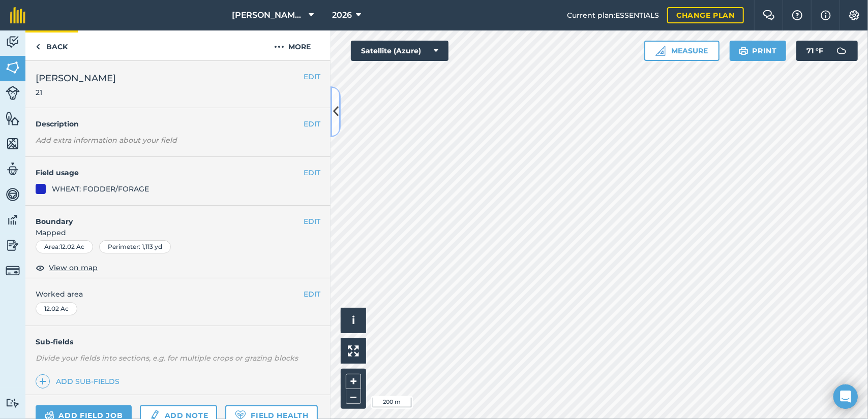  I want to click on span: 21, so click(76, 92).